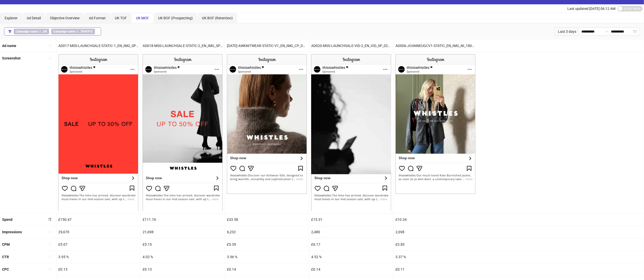 The height and width of the screenshot is (280, 644). I want to click on img: Screenshot 6905559975531, so click(267, 124).